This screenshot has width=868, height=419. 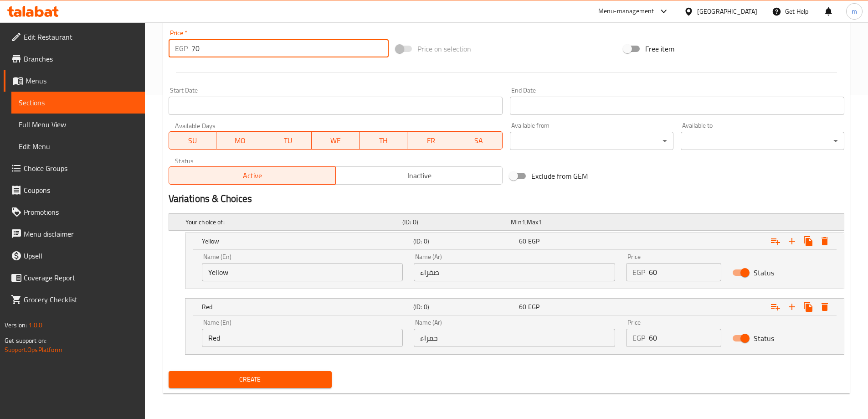 I want to click on span: WE, so click(x=335, y=140).